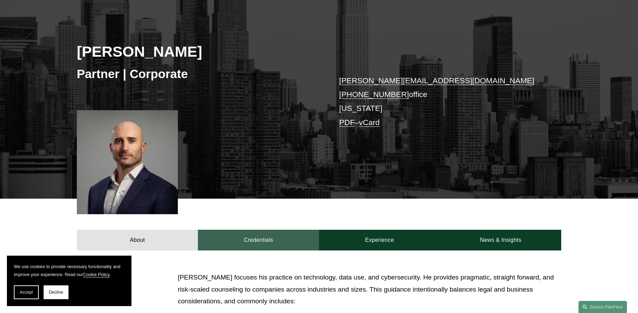  What do you see at coordinates (602, 307) in the screenshot?
I see `a: Search this site` at bounding box center [602, 307].